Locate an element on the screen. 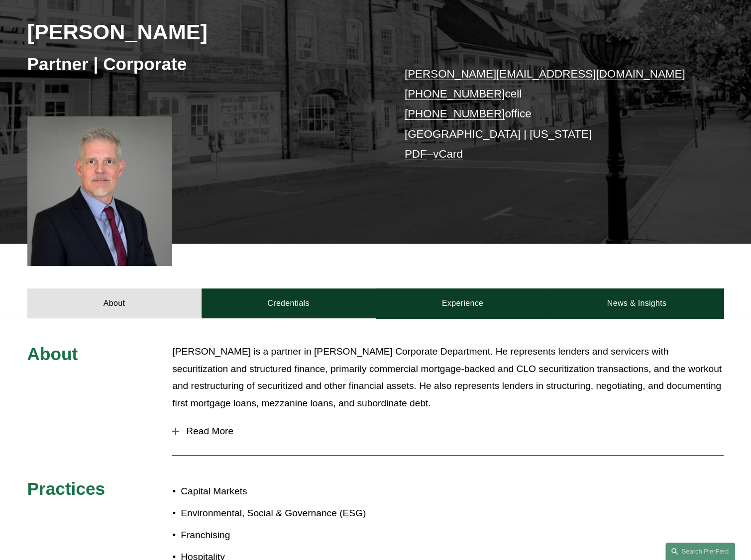 This screenshot has width=751, height=560. a: Experience is located at coordinates (463, 304).